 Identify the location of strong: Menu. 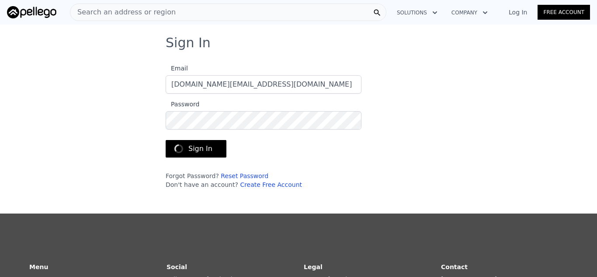
(38, 267).